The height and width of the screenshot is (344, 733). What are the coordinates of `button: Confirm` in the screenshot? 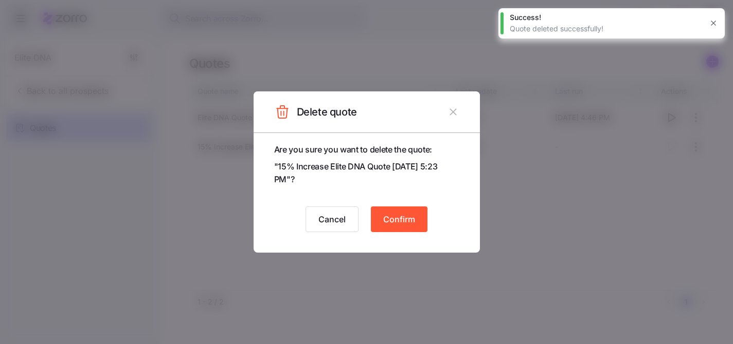 It's located at (399, 220).